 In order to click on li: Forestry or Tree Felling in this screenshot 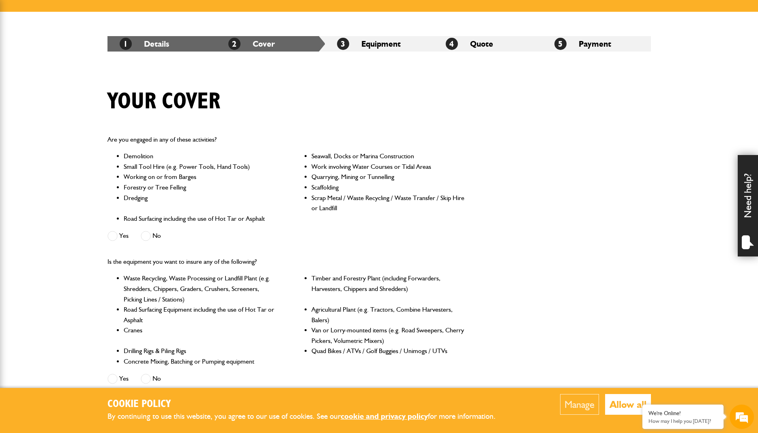, I will do `click(200, 187)`.